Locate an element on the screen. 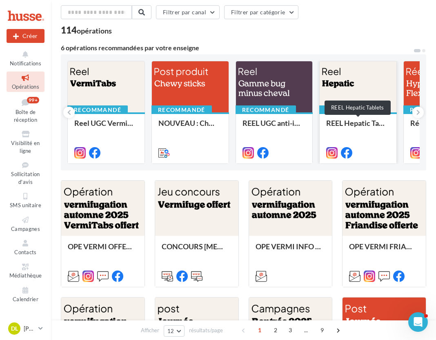 The height and width of the screenshot is (340, 436). span: Médiathèque is located at coordinates (26, 276).